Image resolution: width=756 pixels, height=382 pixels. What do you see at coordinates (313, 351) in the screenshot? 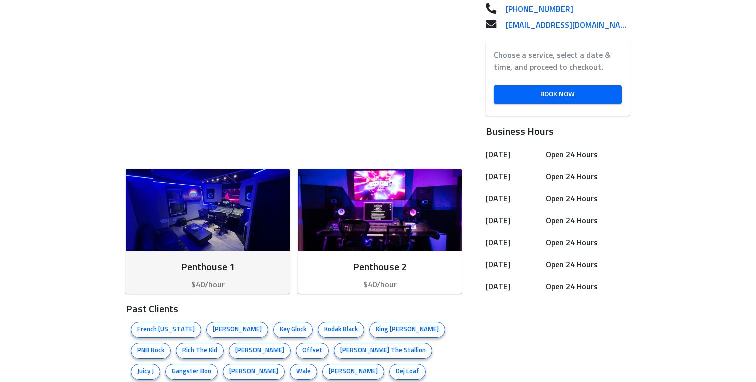
I see `span: Offset` at bounding box center [313, 351].